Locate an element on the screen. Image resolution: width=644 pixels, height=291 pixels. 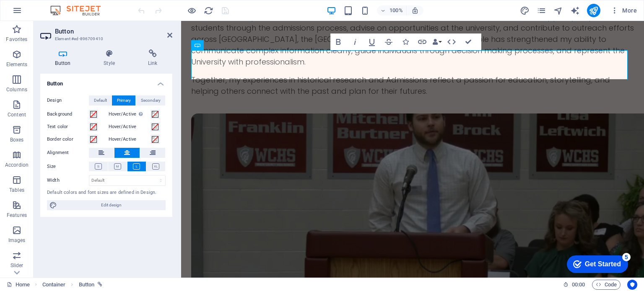
i: Navigator is located at coordinates (558, 11).